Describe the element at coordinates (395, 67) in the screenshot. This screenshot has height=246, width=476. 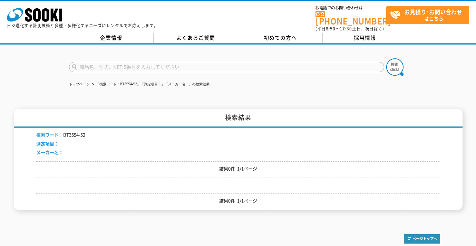
I see `img: btn_search.png` at that location.